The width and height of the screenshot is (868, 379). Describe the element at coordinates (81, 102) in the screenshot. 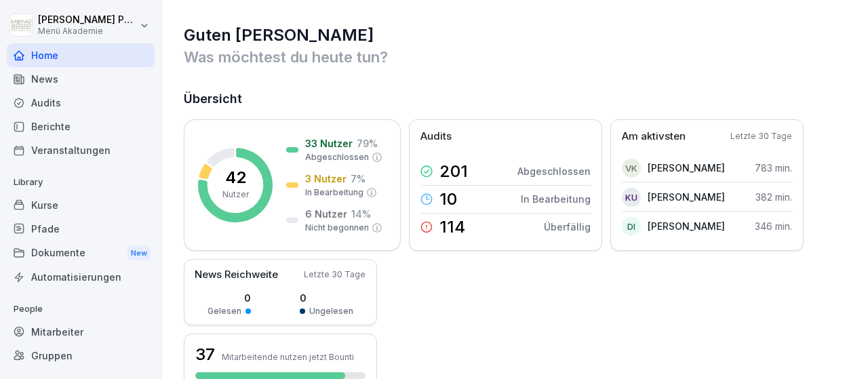

I see `a: Audits` at that location.